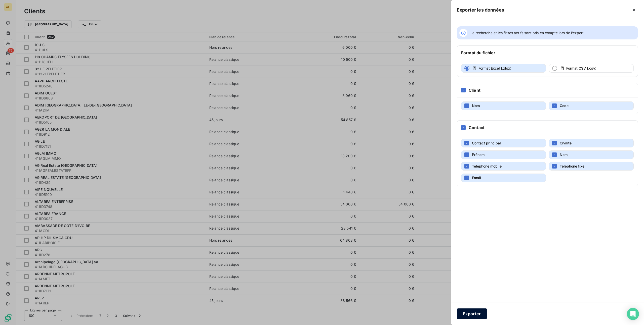  I want to click on span: Téléphone mobile, so click(487, 166).